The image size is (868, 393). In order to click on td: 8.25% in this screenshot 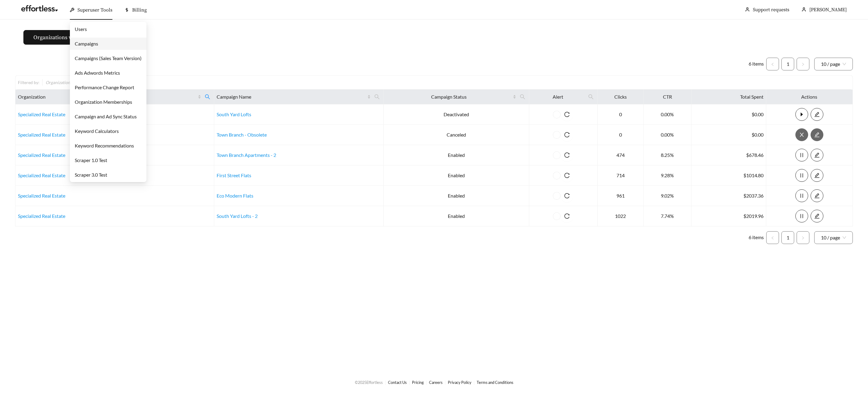, I will do `click(668, 155)`.